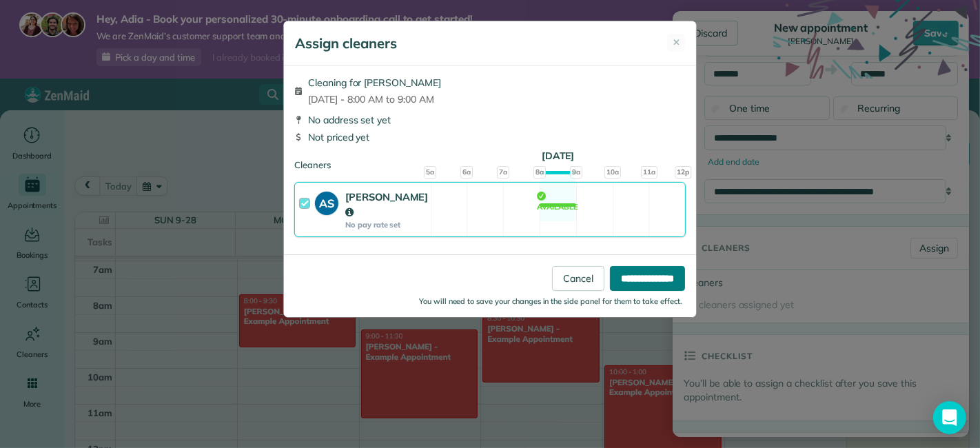 Image resolution: width=980 pixels, height=448 pixels. What do you see at coordinates (490, 161) in the screenshot?
I see `div: Cleaners` at bounding box center [490, 161].